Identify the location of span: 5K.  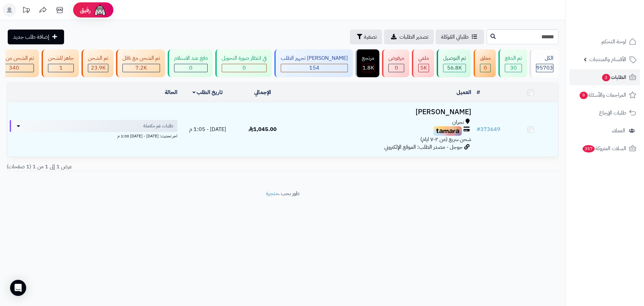
(424, 68).